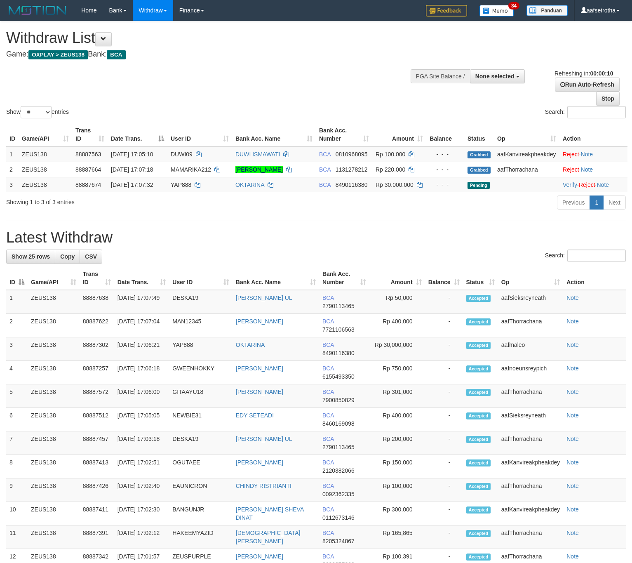 The width and height of the screenshot is (632, 563). What do you see at coordinates (390, 154) in the screenshot?
I see `span: Rp 100.000` at bounding box center [390, 154].